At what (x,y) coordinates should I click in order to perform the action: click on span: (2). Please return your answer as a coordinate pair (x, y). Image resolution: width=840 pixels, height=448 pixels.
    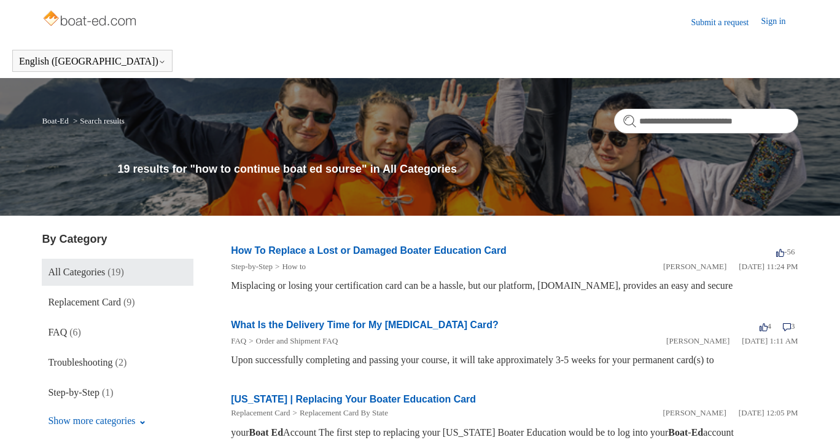
    Looking at the image, I should click on (121, 362).